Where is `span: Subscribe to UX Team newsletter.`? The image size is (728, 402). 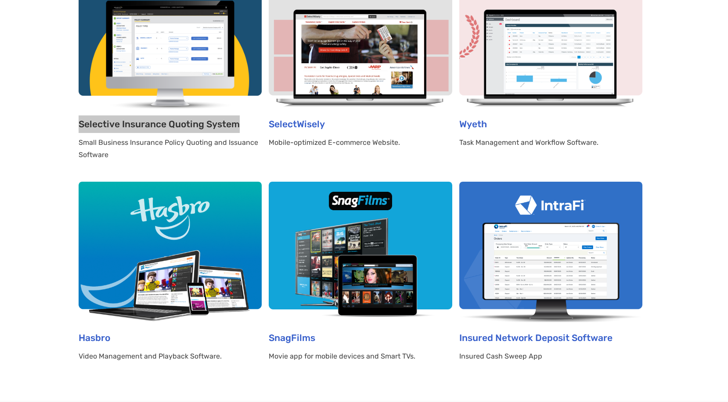
span: Subscribe to UX Team newsletter. is located at coordinates (176, 126).